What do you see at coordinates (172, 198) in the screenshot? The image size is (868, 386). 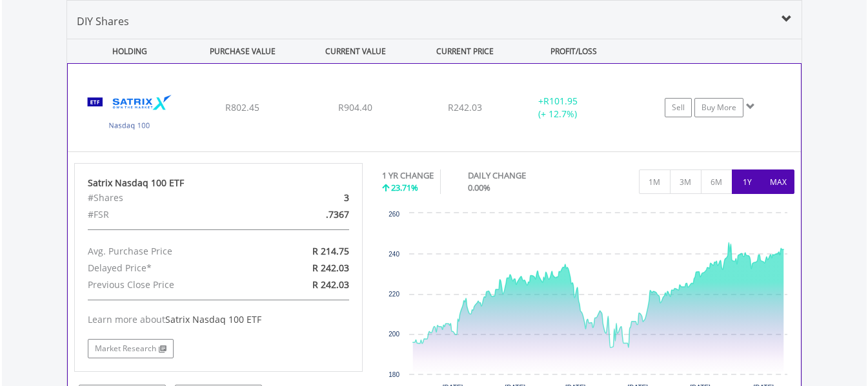 I see `div: #Shares` at bounding box center [172, 198].